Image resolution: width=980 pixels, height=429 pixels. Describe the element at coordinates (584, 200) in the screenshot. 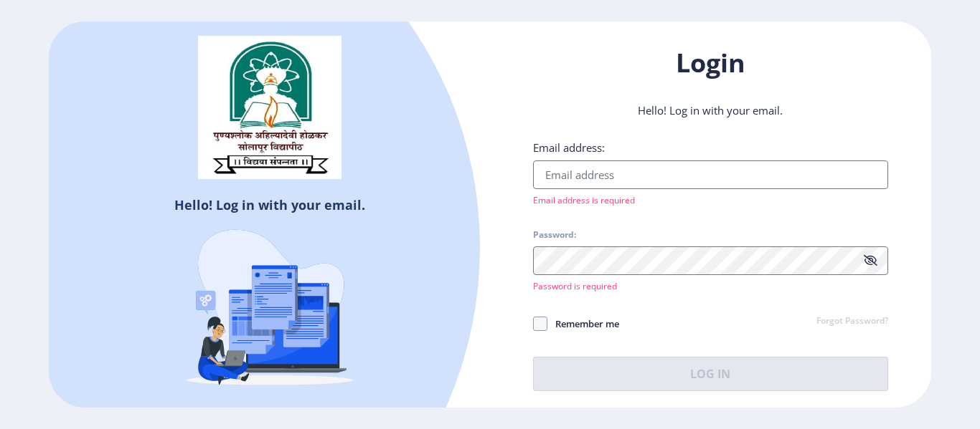

I see `span: Email address is required` at that location.